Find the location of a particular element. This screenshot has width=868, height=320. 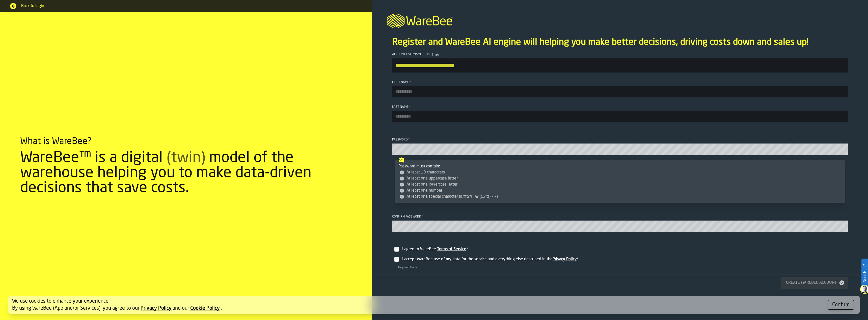

div: InputCheckbox-react-aria8570260879-:r1k: is located at coordinates (624, 249).